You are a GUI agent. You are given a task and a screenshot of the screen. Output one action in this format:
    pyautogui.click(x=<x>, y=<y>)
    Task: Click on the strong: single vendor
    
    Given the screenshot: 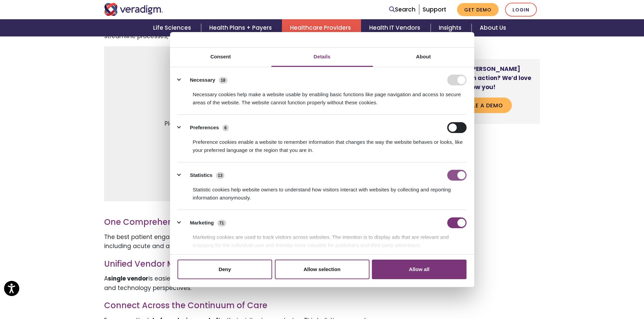 What is the action you would take?
    pyautogui.click(x=128, y=278)
    